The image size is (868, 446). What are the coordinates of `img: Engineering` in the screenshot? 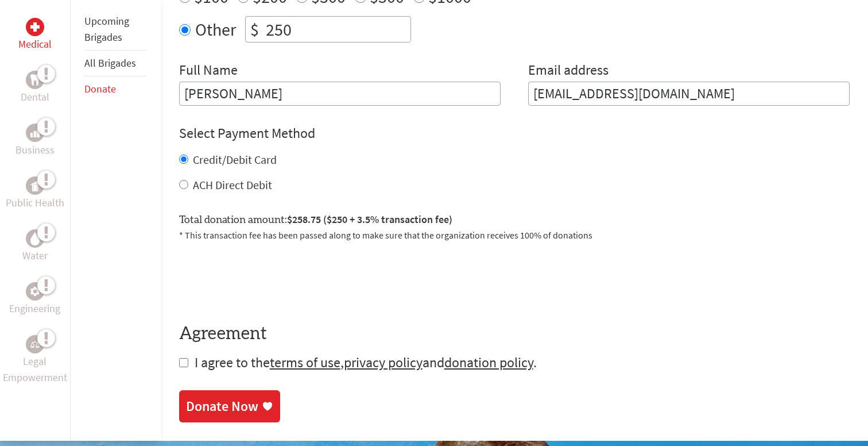 It's located at (35, 292).